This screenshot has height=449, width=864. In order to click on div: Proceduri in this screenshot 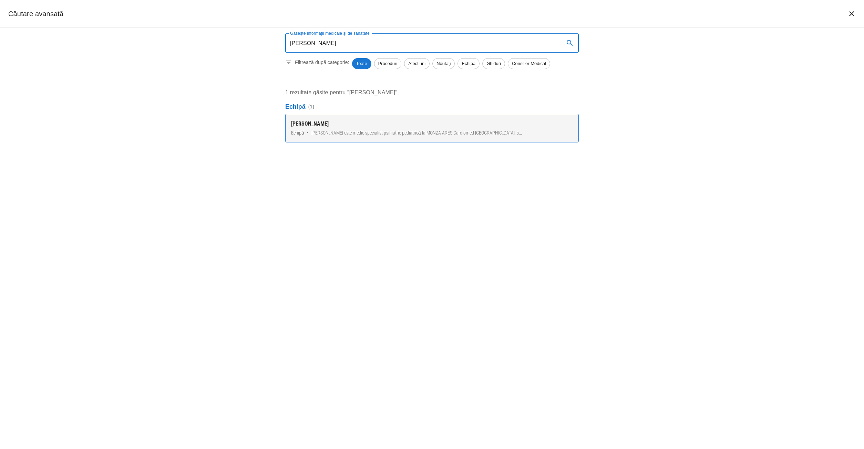, I will do `click(388, 64)`.